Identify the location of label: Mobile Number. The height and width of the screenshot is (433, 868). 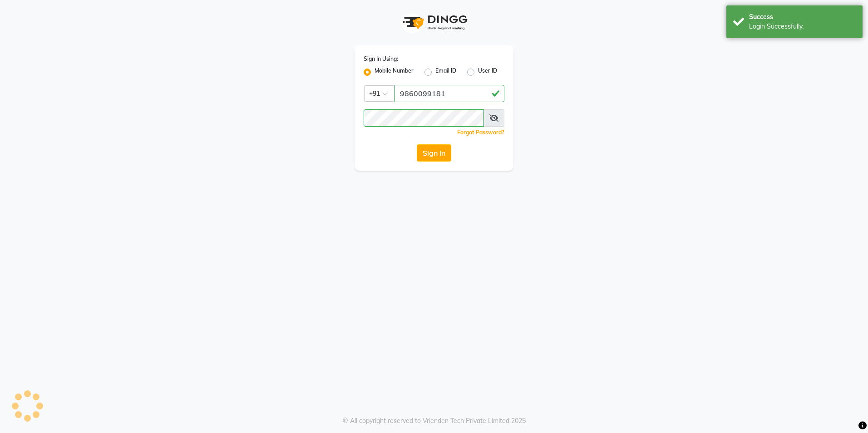
(394, 72).